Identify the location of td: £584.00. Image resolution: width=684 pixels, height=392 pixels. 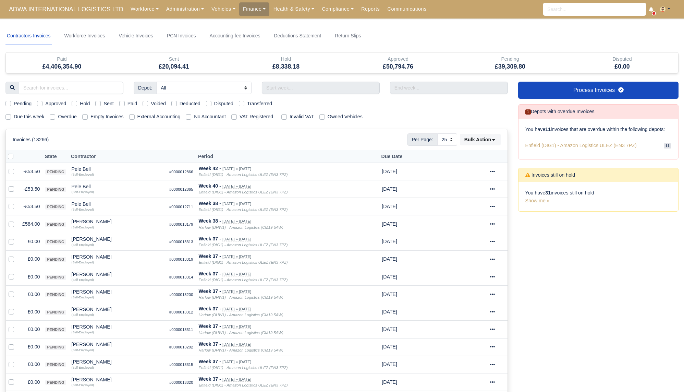
(31, 224).